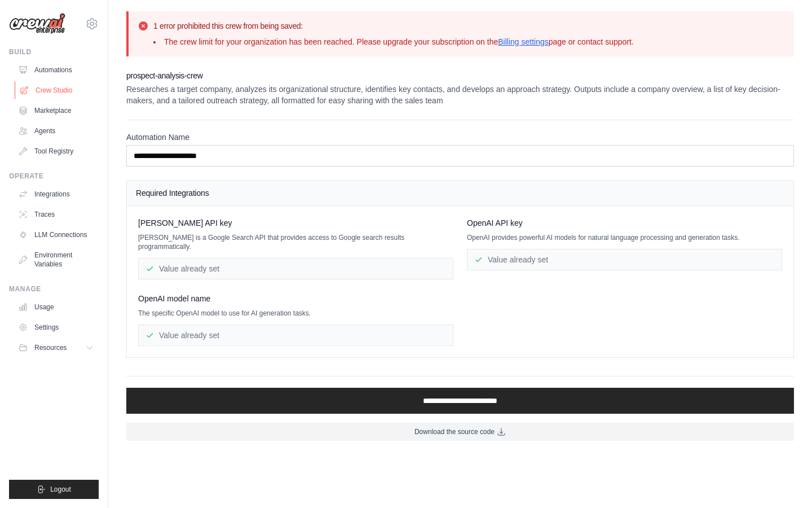  Describe the element at coordinates (54, 490) in the screenshot. I see `button: Logout` at that location.